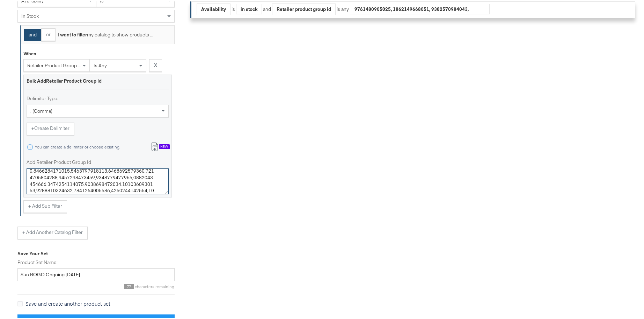 This screenshot has width=644, height=319. Describe the element at coordinates (30, 15) in the screenshot. I see `span: in stock` at that location.